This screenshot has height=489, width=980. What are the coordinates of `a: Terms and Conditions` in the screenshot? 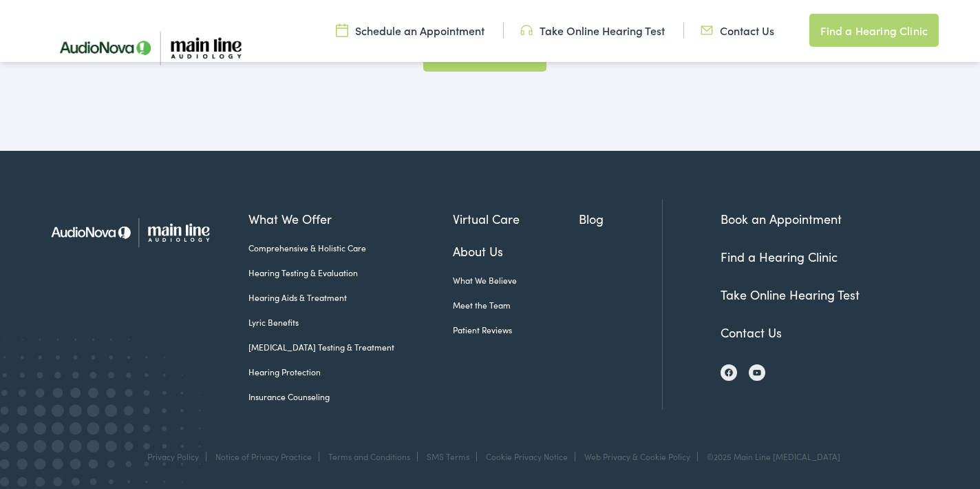 It's located at (369, 456).